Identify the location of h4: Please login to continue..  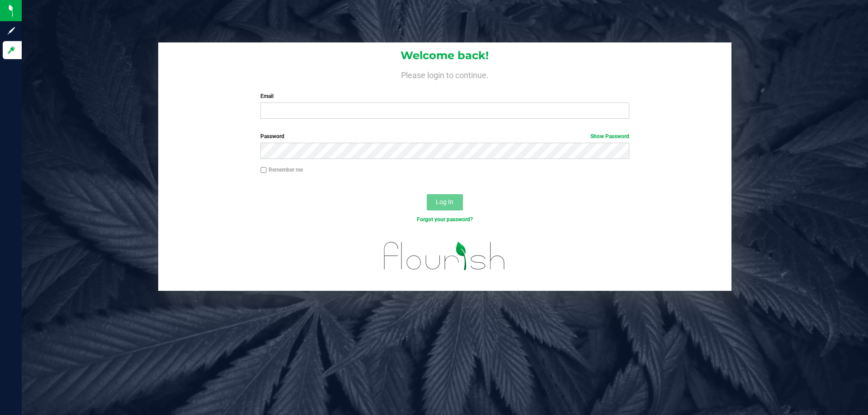
(444, 74).